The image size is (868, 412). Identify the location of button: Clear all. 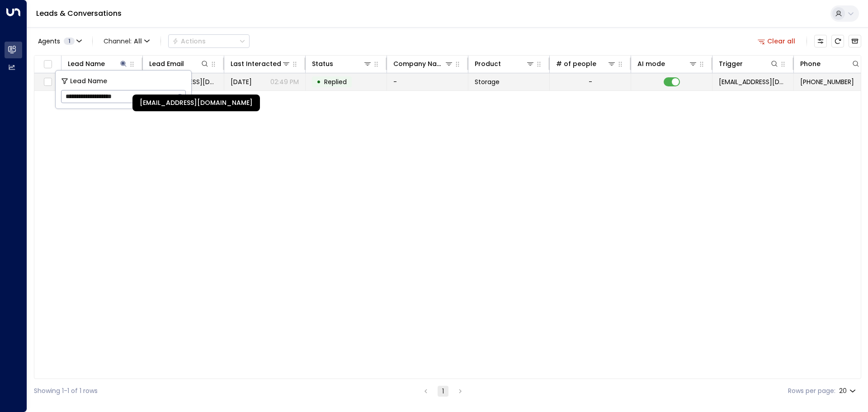
(776, 41).